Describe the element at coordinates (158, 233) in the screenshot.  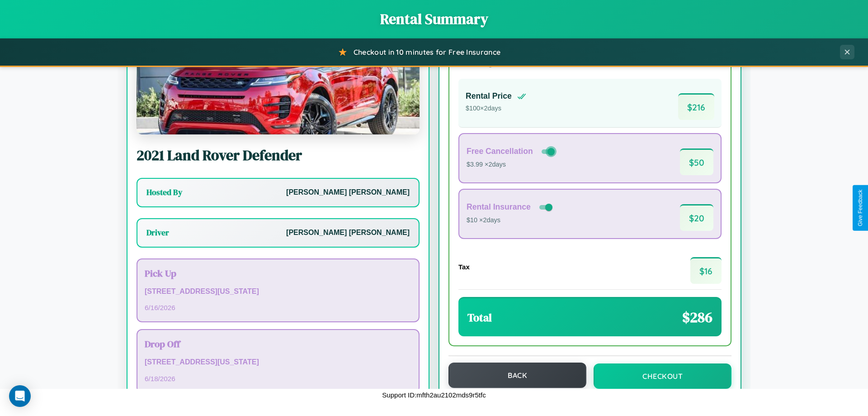
I see `h3: Driver` at that location.